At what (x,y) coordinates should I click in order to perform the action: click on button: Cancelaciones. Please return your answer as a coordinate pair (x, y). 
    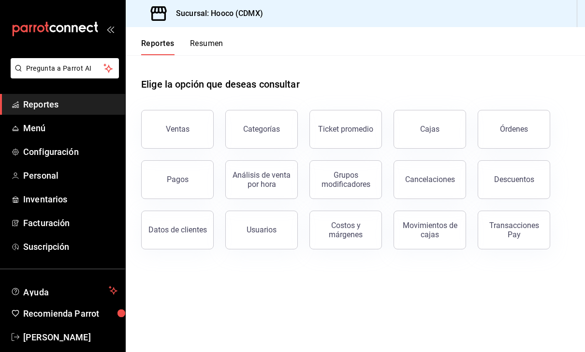
    Looking at the image, I should click on (430, 179).